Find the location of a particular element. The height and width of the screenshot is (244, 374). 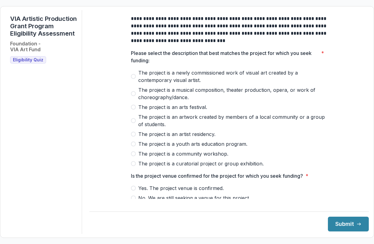

span: The project is a newly commissioned work of visual art created by a contemporary visual artist. is located at coordinates (233, 77).